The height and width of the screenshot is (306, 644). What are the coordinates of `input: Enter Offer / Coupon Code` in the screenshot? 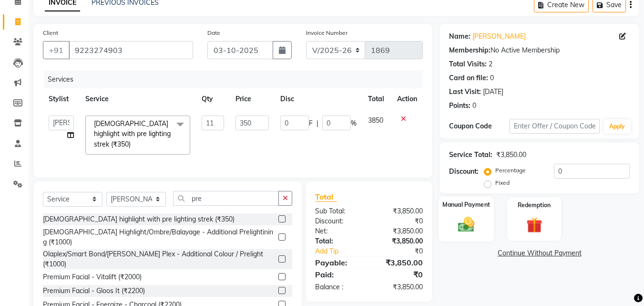 It's located at (554, 126).